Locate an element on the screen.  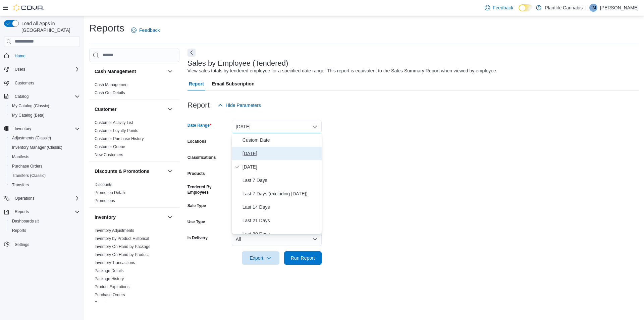
label: Classifications is located at coordinates (201, 158).